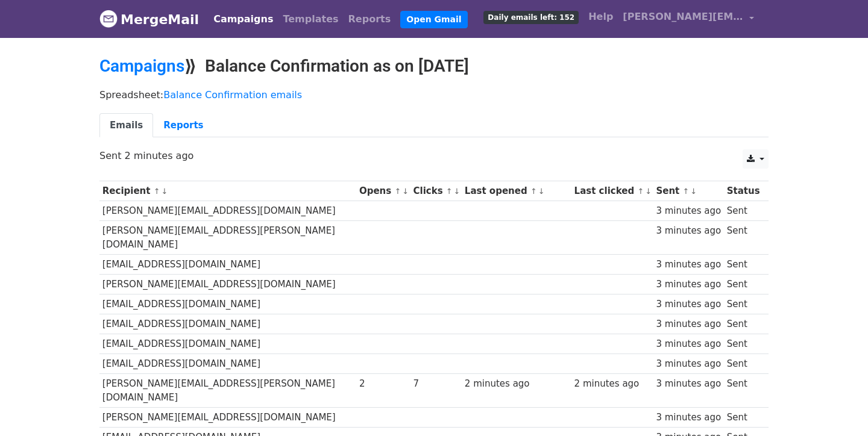 Image resolution: width=868 pixels, height=436 pixels. Describe the element at coordinates (126, 125) in the screenshot. I see `a: Emails` at that location.